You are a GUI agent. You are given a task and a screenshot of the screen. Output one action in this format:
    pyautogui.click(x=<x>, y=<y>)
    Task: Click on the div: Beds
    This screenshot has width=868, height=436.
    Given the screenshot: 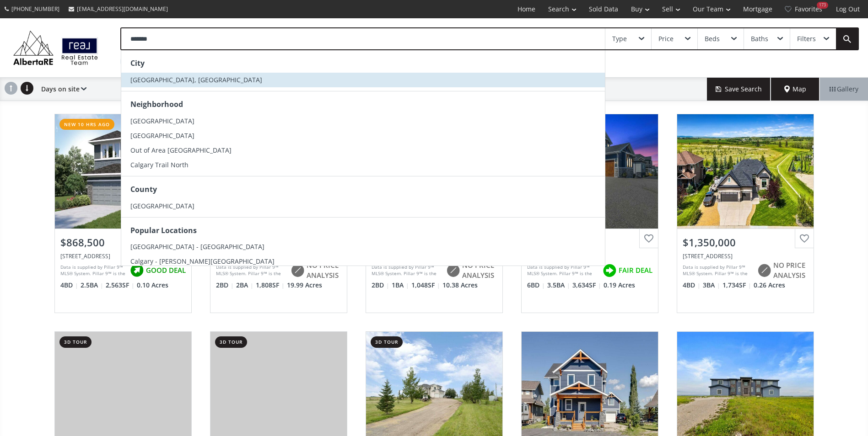 What is the action you would take?
    pyautogui.click(x=712, y=39)
    